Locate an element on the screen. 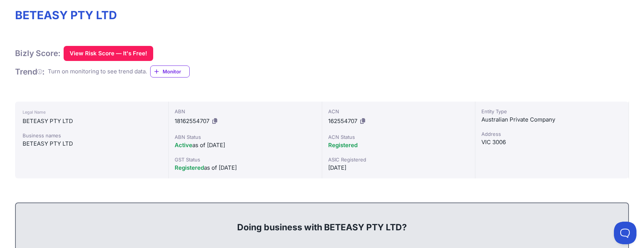 This screenshot has width=644, height=248. div: VIC 3006 is located at coordinates (552, 142).